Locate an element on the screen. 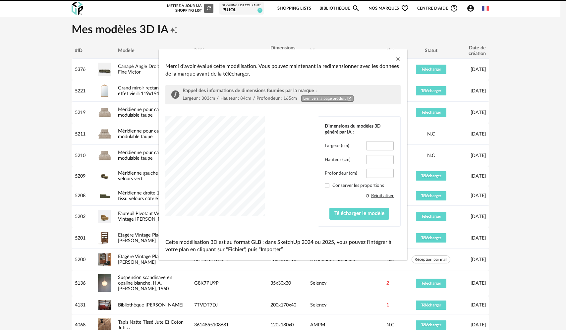 This screenshot has height=330, width=566. div: Hauteur : is located at coordinates (230, 98).